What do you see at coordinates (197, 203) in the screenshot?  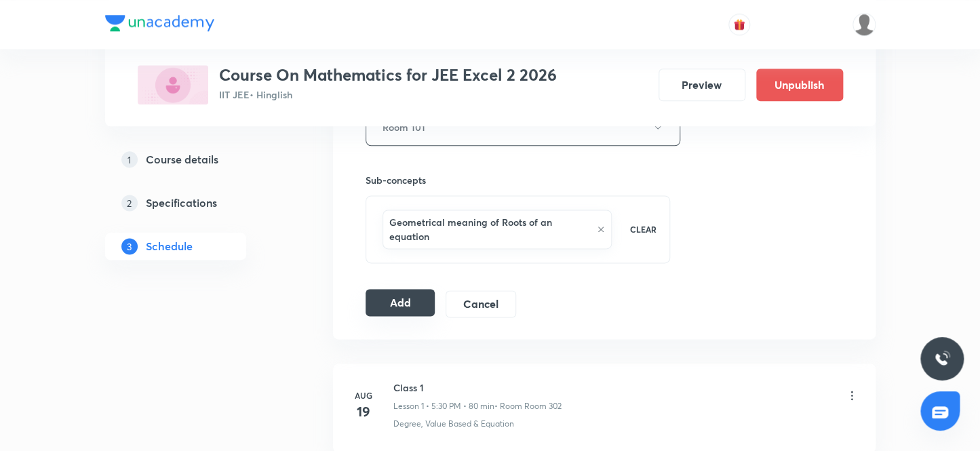 I see `a: 2Specifications` at bounding box center [197, 203].